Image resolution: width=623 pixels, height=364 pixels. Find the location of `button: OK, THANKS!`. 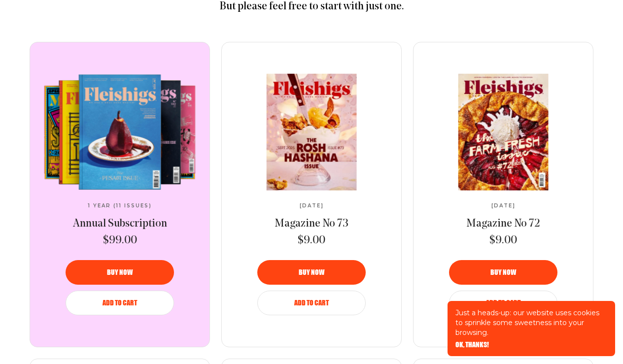

button: OK, THANKS! is located at coordinates (473, 345).